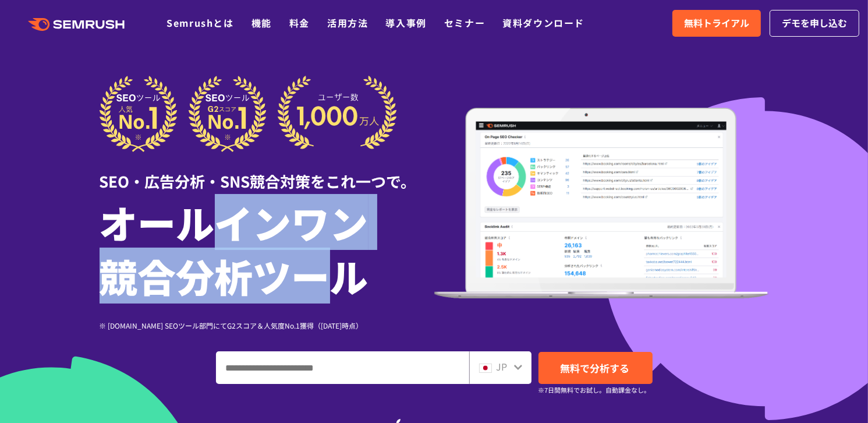 This screenshot has height=423, width=868. Describe the element at coordinates (596, 368) in the screenshot. I see `a: 無料で分析する` at that location.